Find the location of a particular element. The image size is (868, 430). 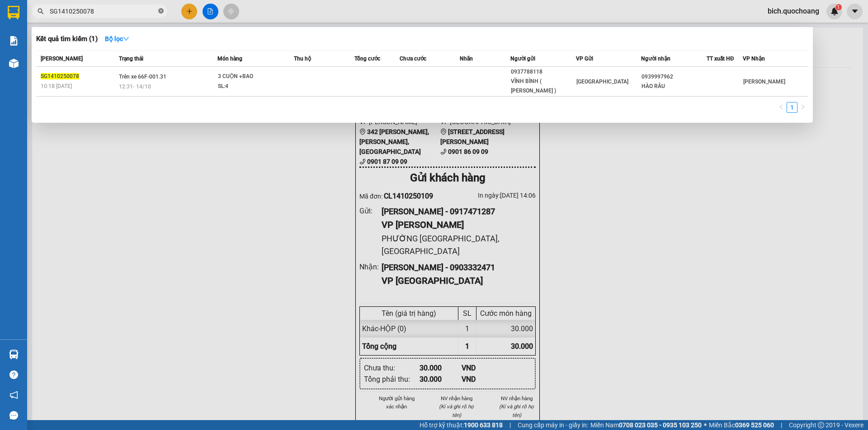

img: solution-icon is located at coordinates (14, 41).